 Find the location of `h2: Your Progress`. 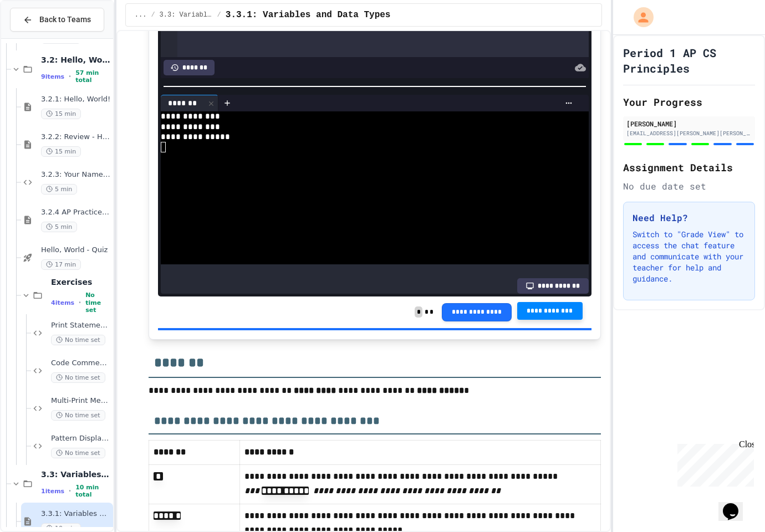

h2: Your Progress is located at coordinates (689, 102).